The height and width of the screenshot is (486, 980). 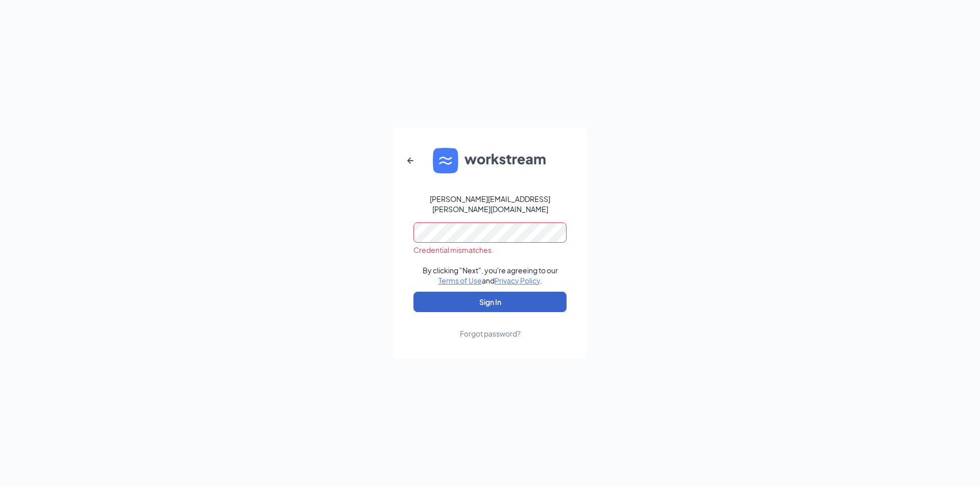 What do you see at coordinates (410, 161) in the screenshot?
I see `button: ArrowLeftNew` at bounding box center [410, 161].